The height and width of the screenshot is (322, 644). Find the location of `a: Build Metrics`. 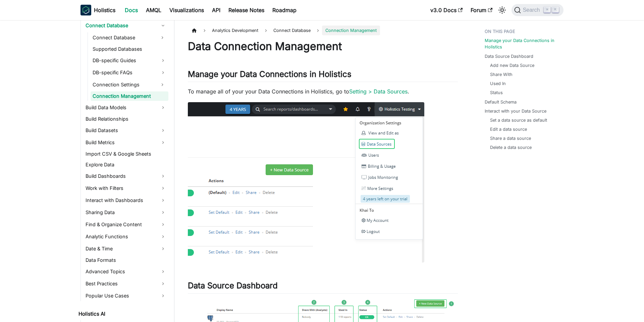

a: Build Metrics is located at coordinates (126, 142).